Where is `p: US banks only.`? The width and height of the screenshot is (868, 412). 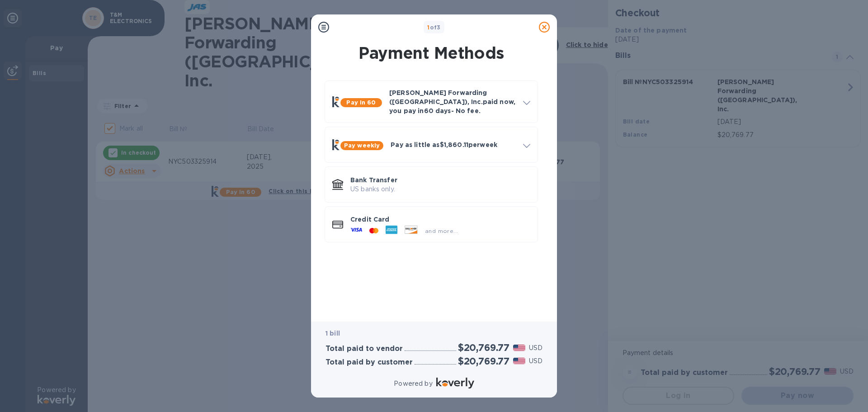 p: US banks only. is located at coordinates (441, 189).